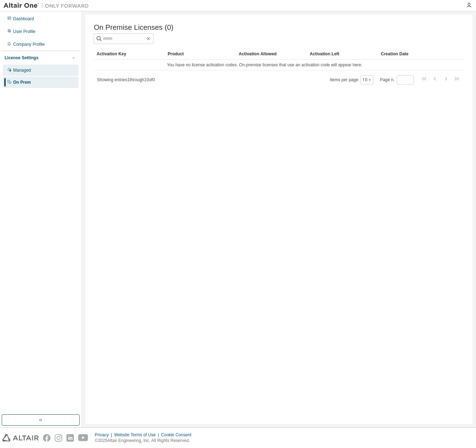  I want to click on div: Cookie Consent, so click(178, 435).